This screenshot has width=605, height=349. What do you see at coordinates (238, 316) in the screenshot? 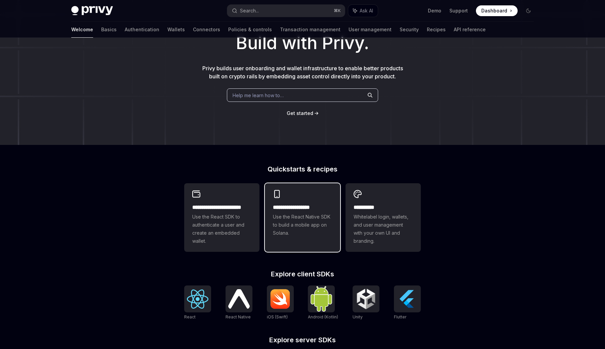
I see `span: React Native` at bounding box center [238, 316].